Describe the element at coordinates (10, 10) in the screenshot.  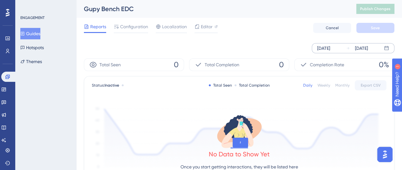
I see `button: Open AI Assistant Launcher` at that location.